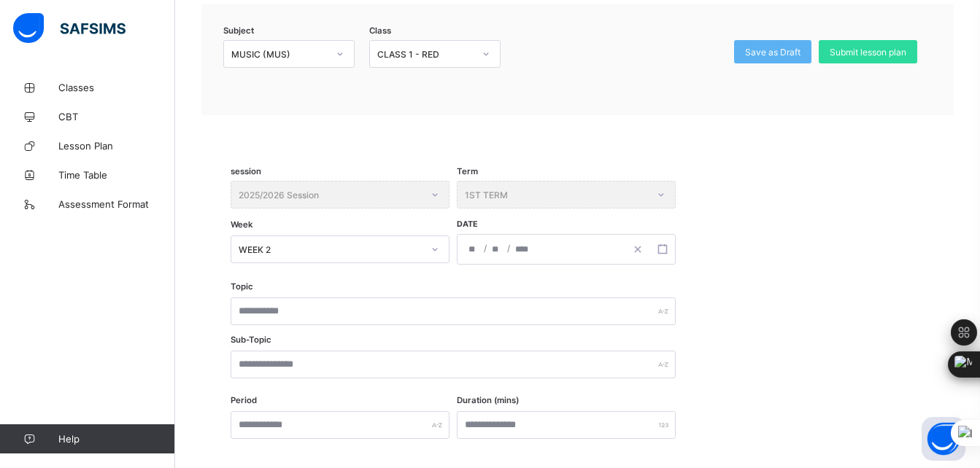 The height and width of the screenshot is (468, 980). What do you see at coordinates (467, 171) in the screenshot?
I see `span: Term` at bounding box center [467, 171].